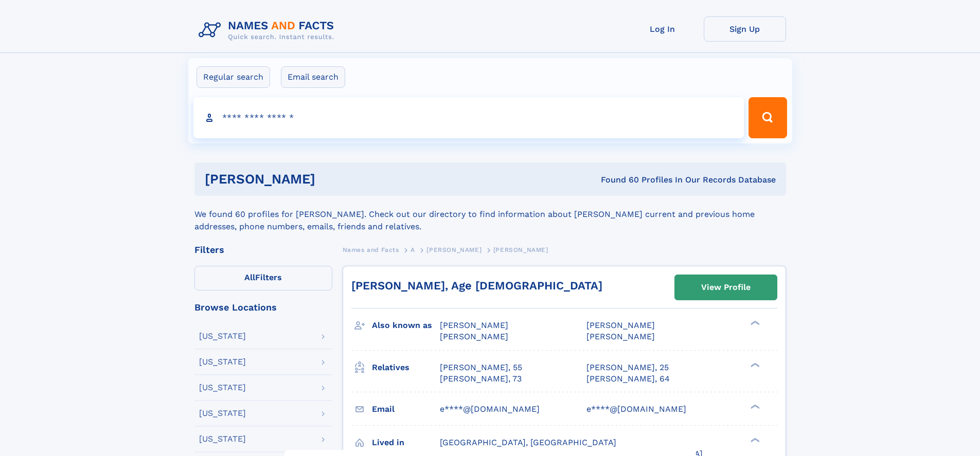  What do you see at coordinates (617, 180) in the screenshot?
I see `div: Found 60 Profiles In Our Records Database` at bounding box center [617, 180].